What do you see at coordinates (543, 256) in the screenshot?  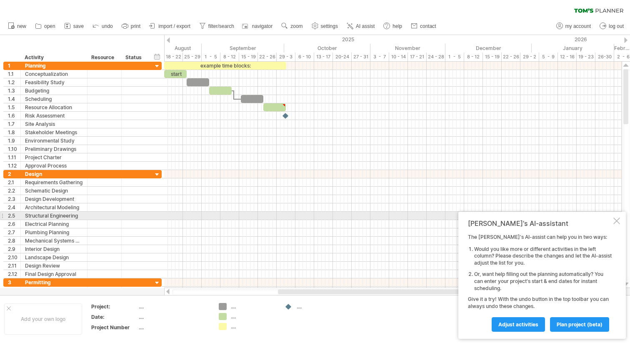 I see `li: Would you like more or different activities in the left column? Please describe the changes and l...` at bounding box center [543, 256].